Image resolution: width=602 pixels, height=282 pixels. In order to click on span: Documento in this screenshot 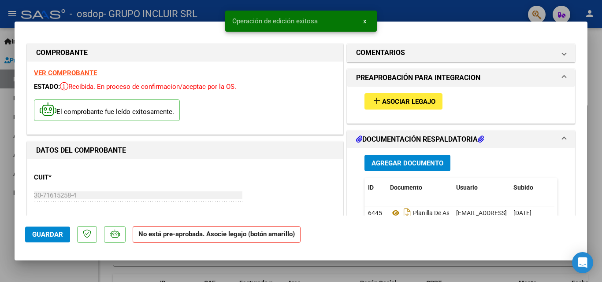, I will do `click(406, 188)`.